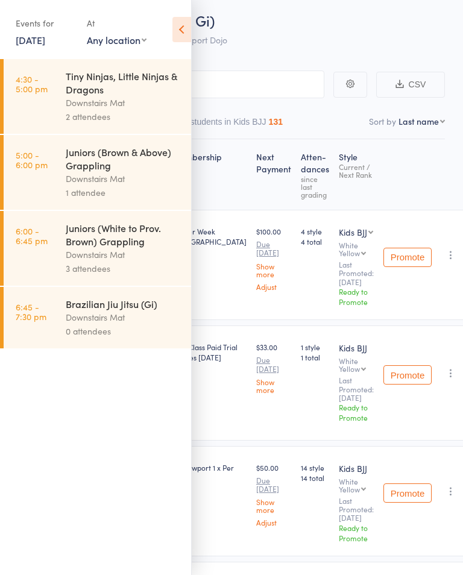  I want to click on span: 14 style, so click(315, 467).